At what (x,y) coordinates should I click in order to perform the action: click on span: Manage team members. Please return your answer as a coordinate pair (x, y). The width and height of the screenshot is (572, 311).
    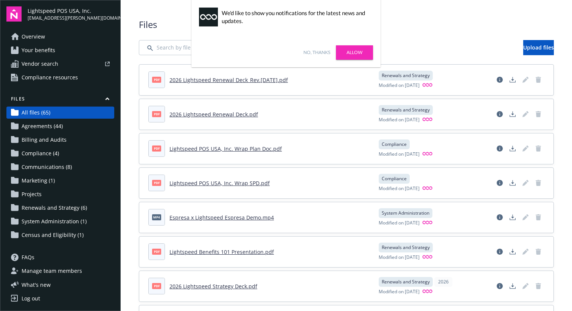
    Looking at the image, I should click on (52, 271).